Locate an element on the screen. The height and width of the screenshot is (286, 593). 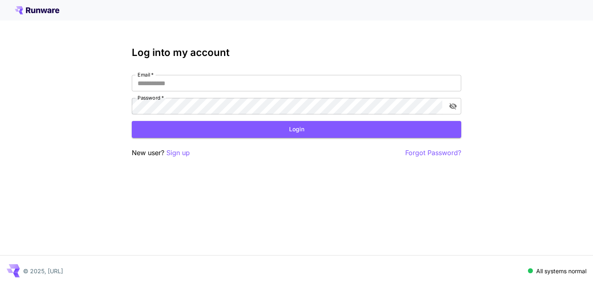
button: Sign up is located at coordinates (178, 153).